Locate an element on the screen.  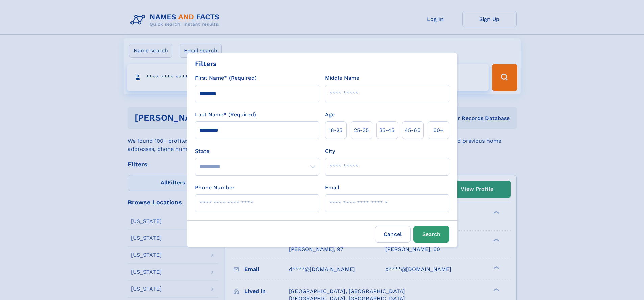
div: Filters is located at coordinates (206, 64).